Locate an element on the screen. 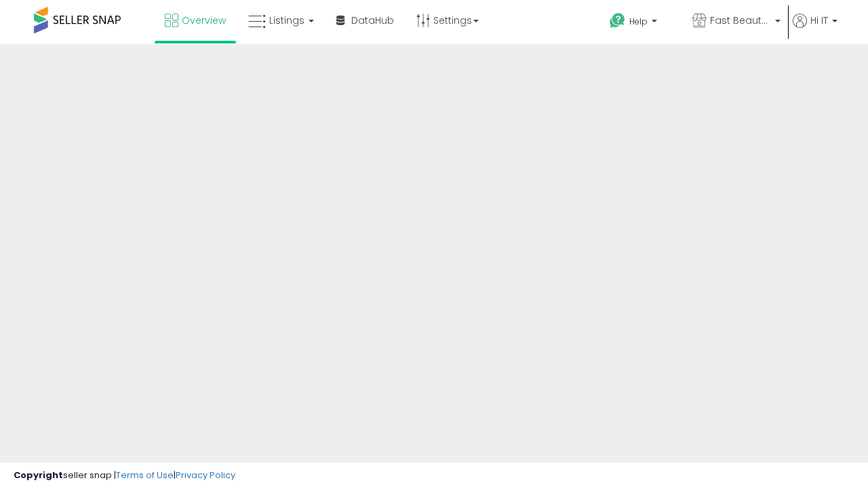  span: Hi IT is located at coordinates (820, 20).